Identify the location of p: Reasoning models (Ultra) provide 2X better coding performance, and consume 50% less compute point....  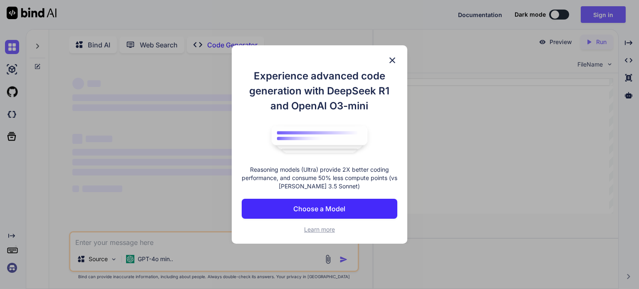
(319, 178).